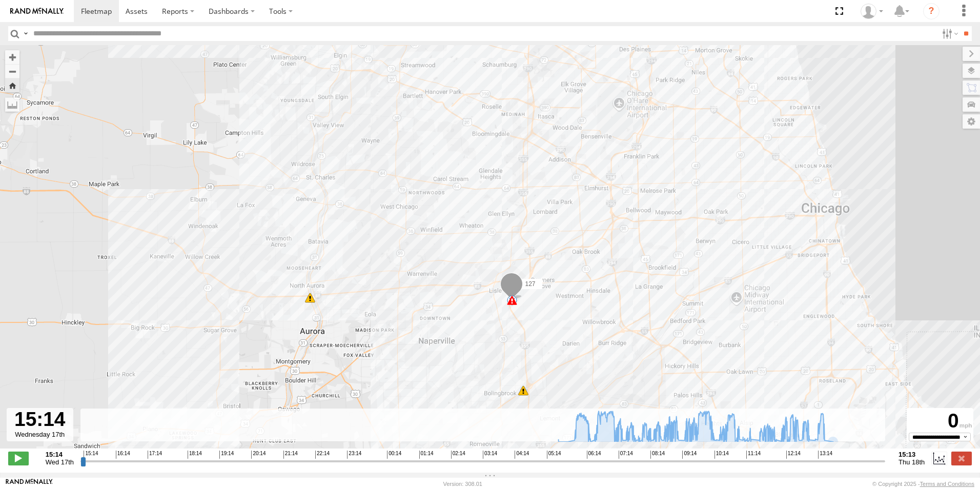 This screenshot has width=980, height=489. What do you see at coordinates (940, 421) in the screenshot?
I see `div: 0` at bounding box center [940, 421].